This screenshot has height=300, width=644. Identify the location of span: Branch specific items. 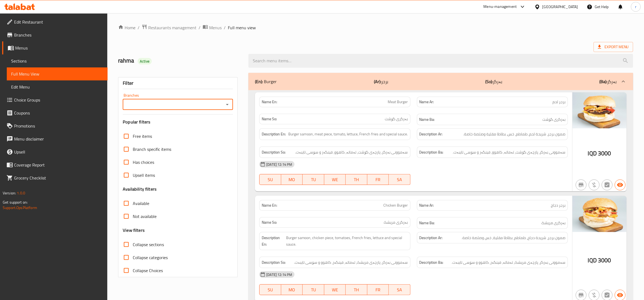
(152, 149).